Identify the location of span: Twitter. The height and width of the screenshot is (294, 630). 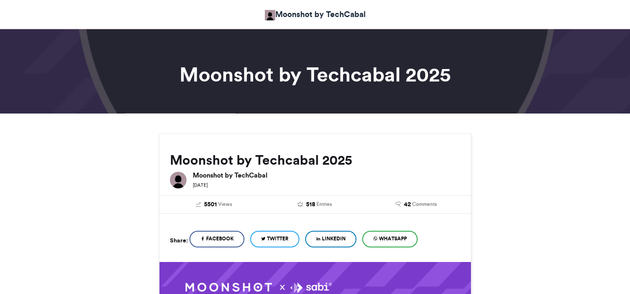
(278, 239).